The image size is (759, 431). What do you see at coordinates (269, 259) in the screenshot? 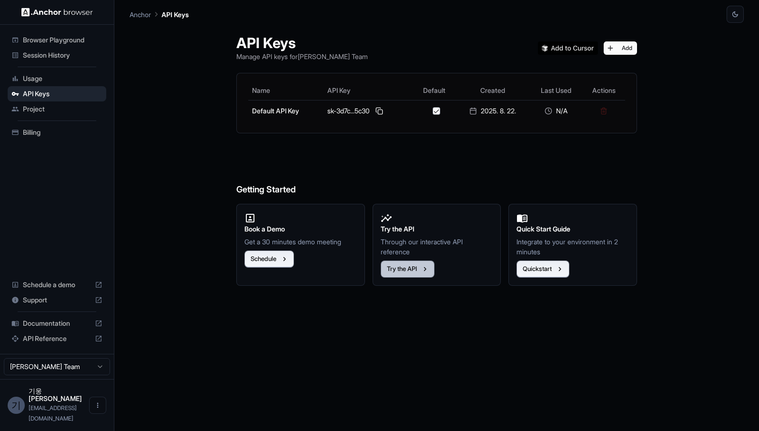
I see `button: Schedule` at bounding box center [269, 259].